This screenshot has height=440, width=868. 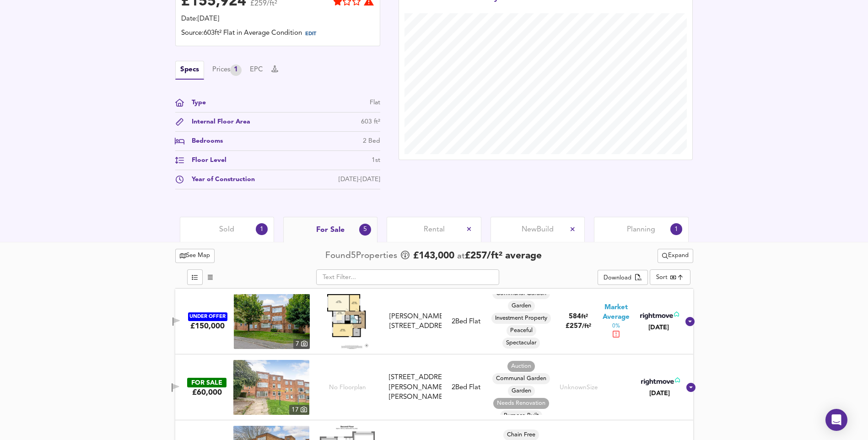 What do you see at coordinates (227, 230) in the screenshot?
I see `span: Sold` at bounding box center [227, 230].